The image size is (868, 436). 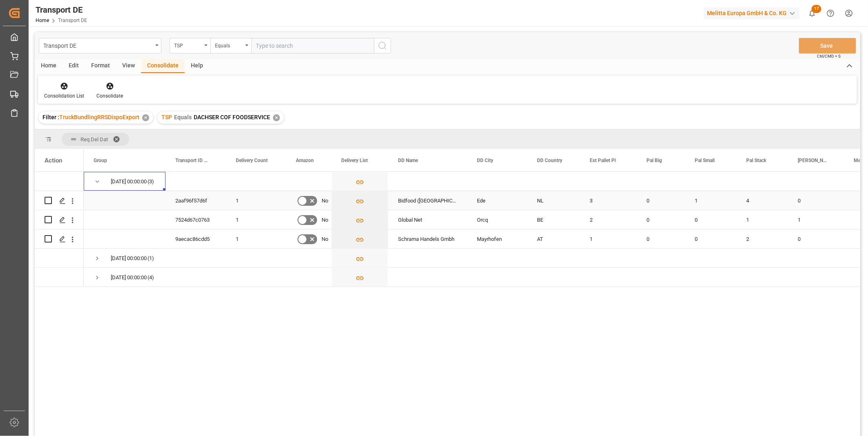 I want to click on span: Transport ID Logward, so click(x=192, y=160).